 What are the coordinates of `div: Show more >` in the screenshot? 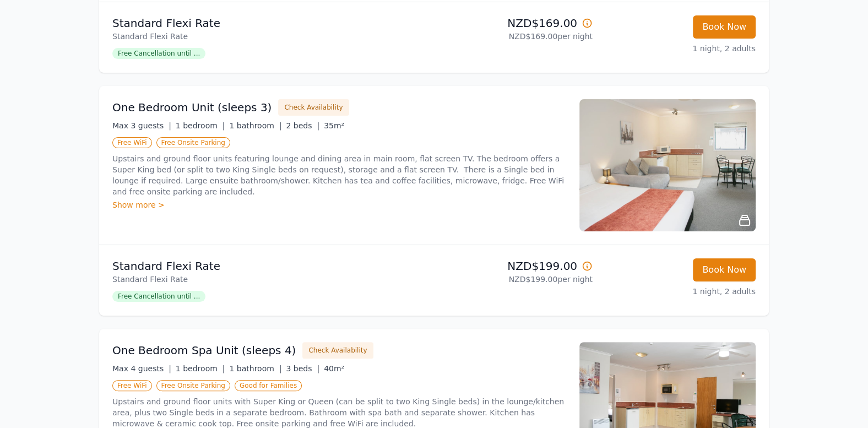 It's located at (339, 205).